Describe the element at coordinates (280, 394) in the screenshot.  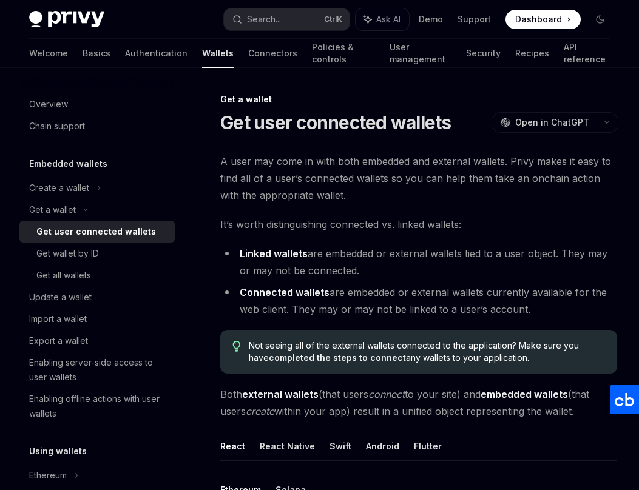
I see `strong: external wallets` at that location.